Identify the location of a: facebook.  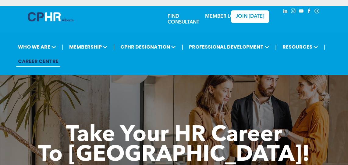
(309, 12).